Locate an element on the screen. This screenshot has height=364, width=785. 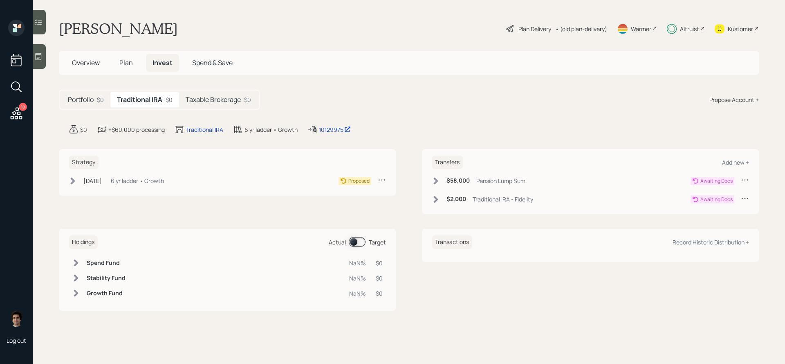
div: Add new + is located at coordinates (736, 162).